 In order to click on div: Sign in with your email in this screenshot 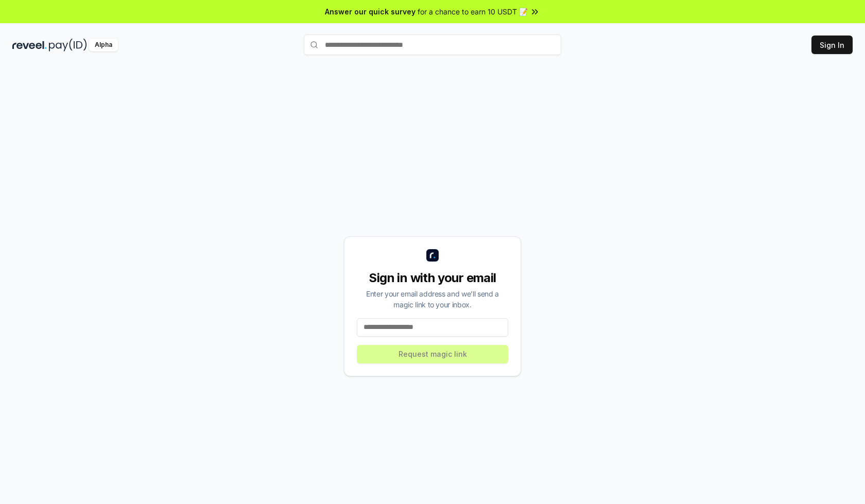, I will do `click(432, 278)`.